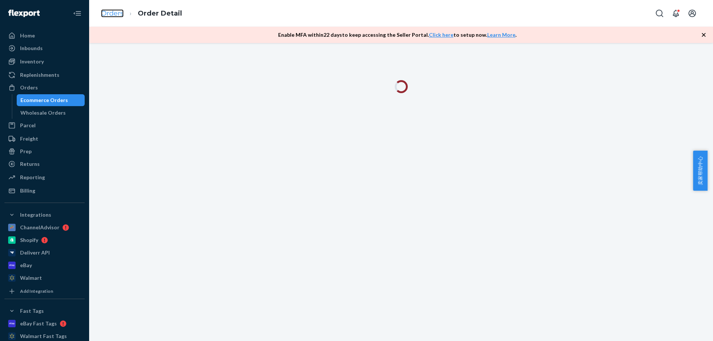  I want to click on a: Replenishments, so click(45, 75).